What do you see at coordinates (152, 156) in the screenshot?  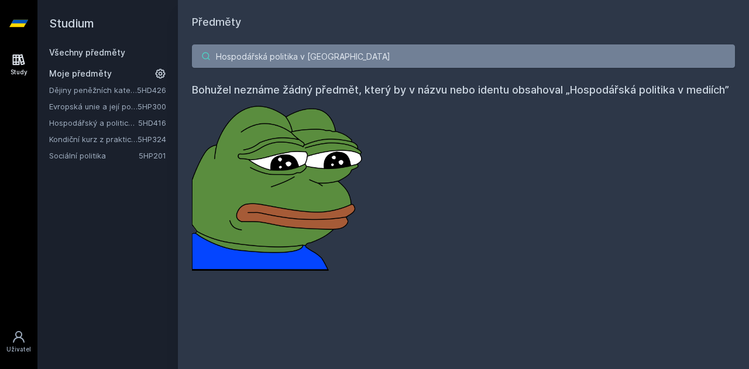 I see `a: 5HP201` at bounding box center [152, 156].